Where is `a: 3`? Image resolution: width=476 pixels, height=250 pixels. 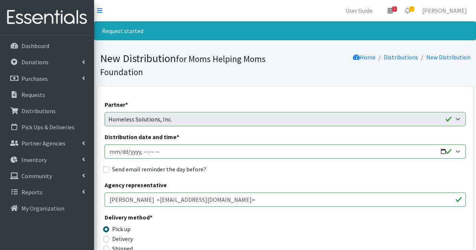
a: 3 is located at coordinates (390, 11).